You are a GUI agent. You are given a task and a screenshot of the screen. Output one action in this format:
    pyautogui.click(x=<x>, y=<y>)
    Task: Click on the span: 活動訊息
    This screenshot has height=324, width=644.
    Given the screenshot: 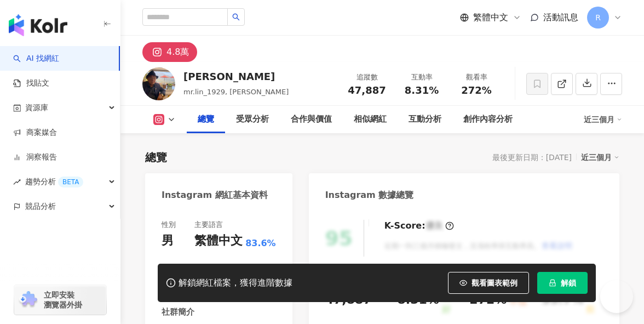 What is the action you would take?
    pyautogui.click(x=561, y=17)
    